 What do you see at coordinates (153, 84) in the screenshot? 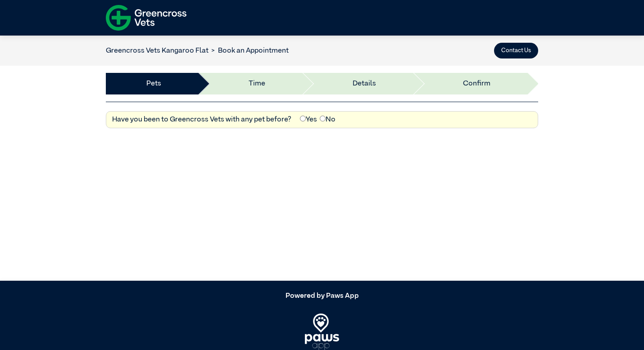
I see `a: Pets` at bounding box center [153, 84].